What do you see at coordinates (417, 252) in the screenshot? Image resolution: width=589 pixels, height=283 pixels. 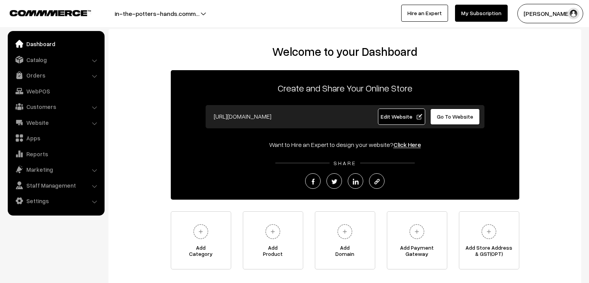 I see `span: Add Payment Gateway` at bounding box center [417, 252].